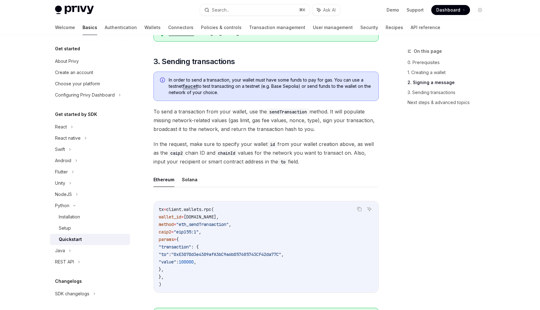 The width and height of the screenshot is (540, 310). Describe the element at coordinates (170, 217) in the screenshot. I see `span: wallet_id` at that location.